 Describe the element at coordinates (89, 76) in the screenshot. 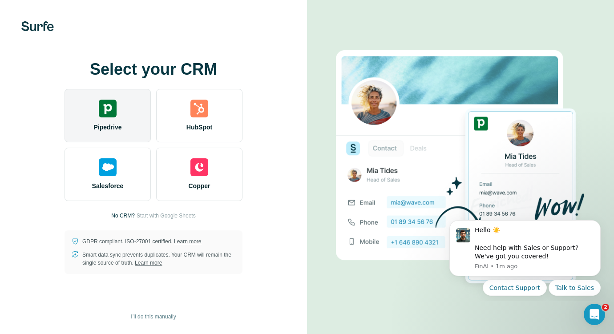

I see `div: Quick reply options` at that location.